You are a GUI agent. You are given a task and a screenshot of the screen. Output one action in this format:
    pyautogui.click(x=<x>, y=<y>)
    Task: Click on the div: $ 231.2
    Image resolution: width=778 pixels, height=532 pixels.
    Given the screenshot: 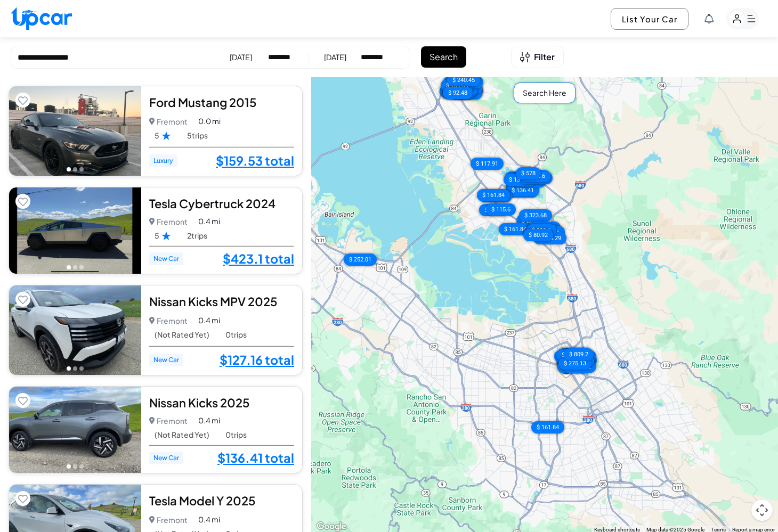 What is the action you would take?
    pyautogui.click(x=531, y=220)
    